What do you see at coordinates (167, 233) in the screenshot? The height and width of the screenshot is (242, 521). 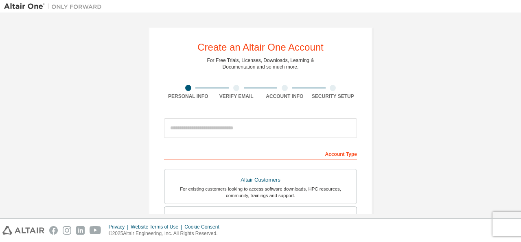 I see `p: © 2025 Altair Engineering, Inc. All Rights Reserved.` at bounding box center [167, 233].